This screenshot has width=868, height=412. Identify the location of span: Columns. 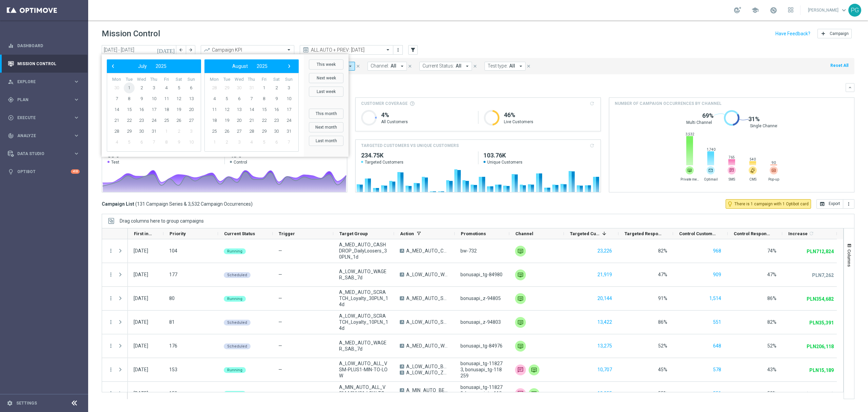
(849, 258).